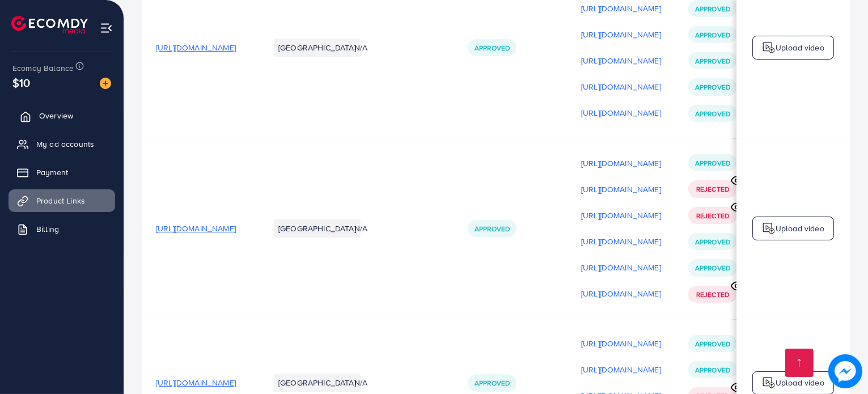  Describe the element at coordinates (62, 201) in the screenshot. I see `a: Product Links` at that location.